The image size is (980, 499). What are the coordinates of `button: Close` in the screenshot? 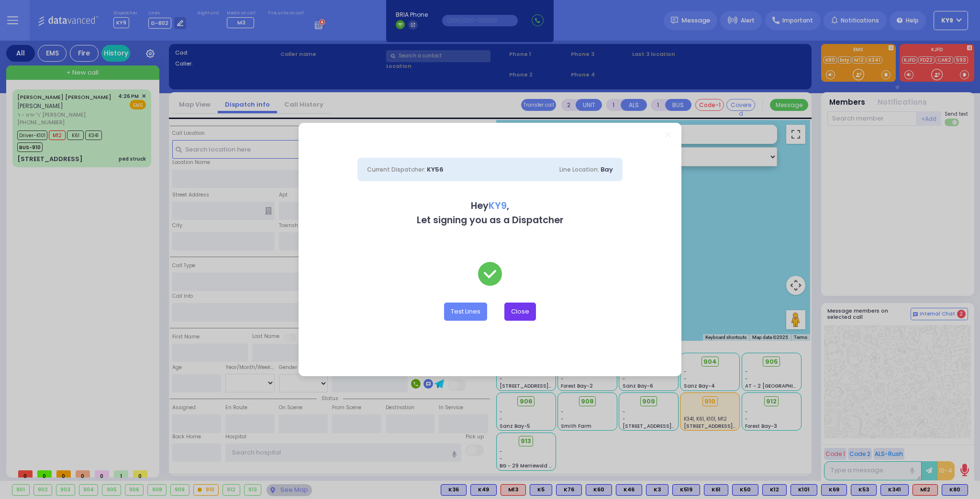 It's located at (520, 311).